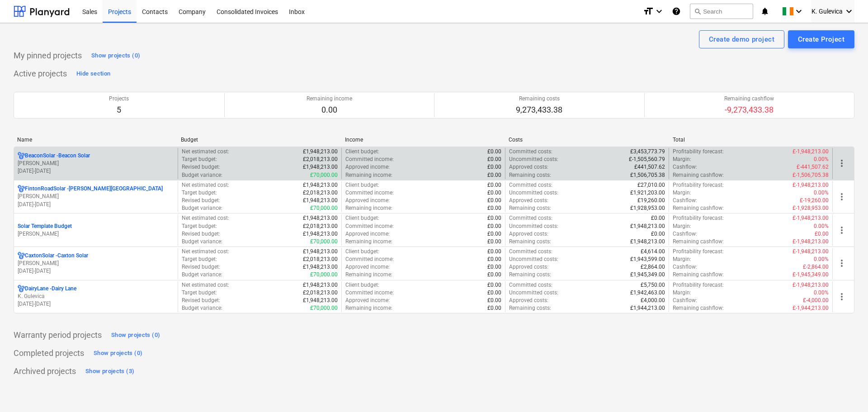  What do you see at coordinates (741, 39) in the screenshot?
I see `div: Create demo project` at bounding box center [741, 39].